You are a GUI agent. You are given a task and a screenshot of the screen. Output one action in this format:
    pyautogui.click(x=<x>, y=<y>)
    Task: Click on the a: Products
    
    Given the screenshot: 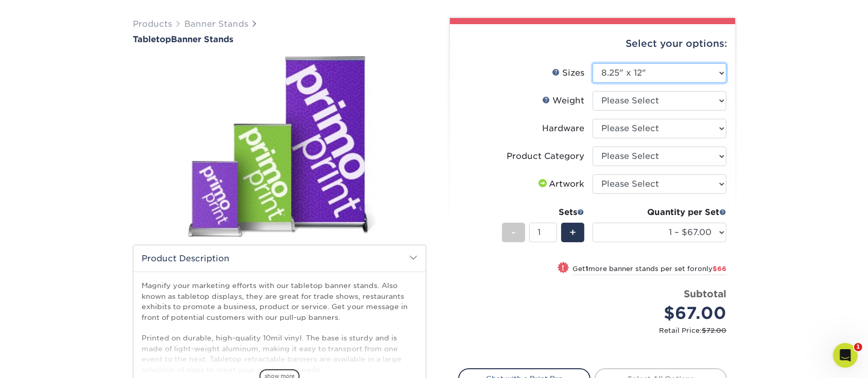 What is the action you would take?
    pyautogui.click(x=152, y=24)
    